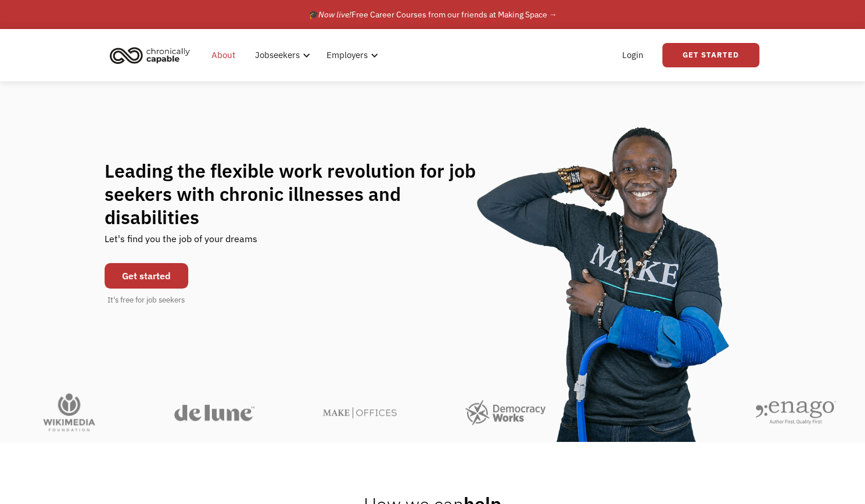  What do you see at coordinates (223, 55) in the screenshot?
I see `a: About` at bounding box center [223, 55].